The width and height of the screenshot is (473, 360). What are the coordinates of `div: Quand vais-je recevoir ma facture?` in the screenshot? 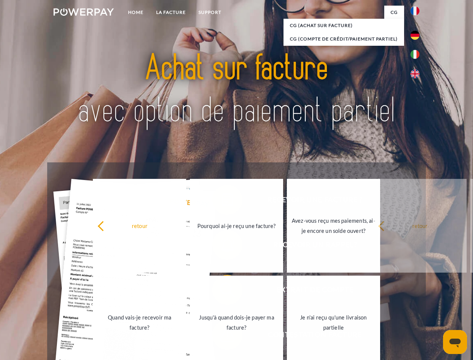 It's located at (139, 322).